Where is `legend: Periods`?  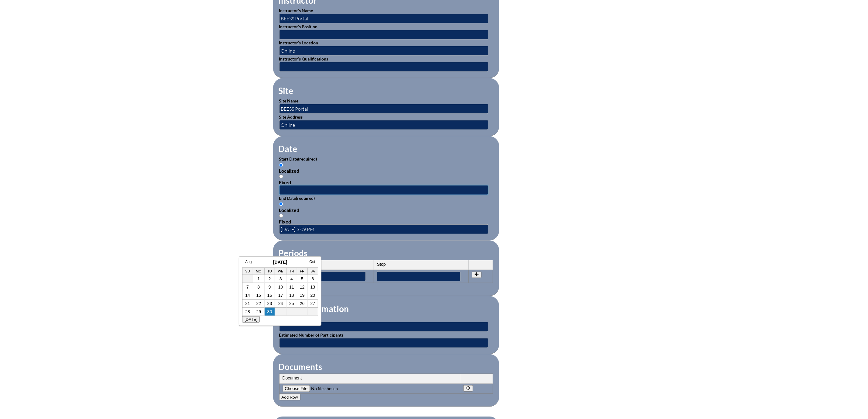
legend: Periods is located at coordinates (294, 253).